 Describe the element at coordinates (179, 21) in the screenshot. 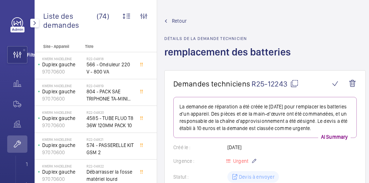

I see `span: Retour` at that location.